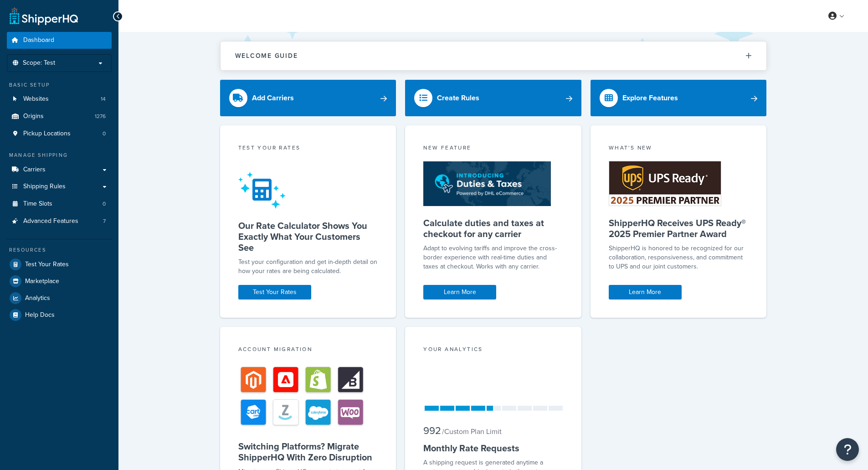 The height and width of the screenshot is (470, 868). What do you see at coordinates (273, 98) in the screenshot?
I see `div: Add Carriers` at bounding box center [273, 98].